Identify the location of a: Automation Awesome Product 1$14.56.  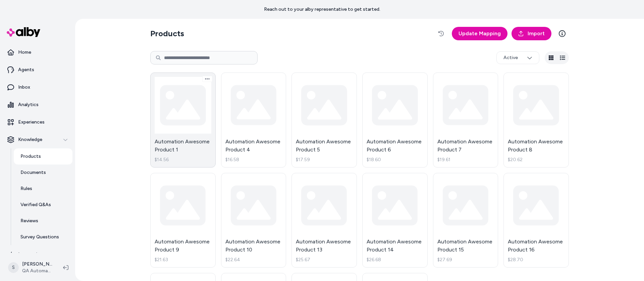
(183, 120).